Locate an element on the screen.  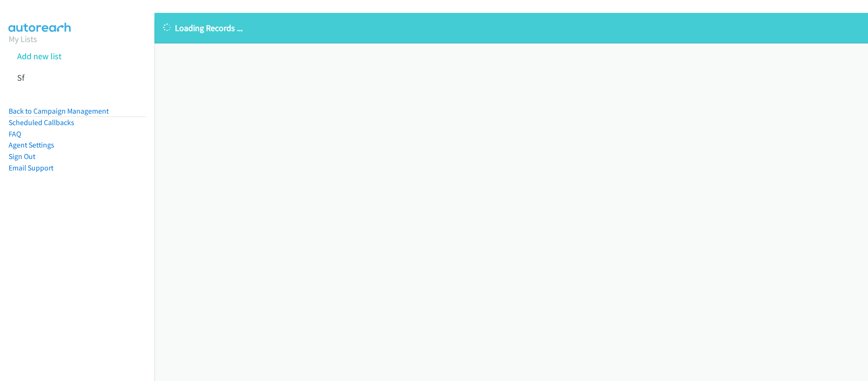
a: Agent Settings is located at coordinates (31, 145).